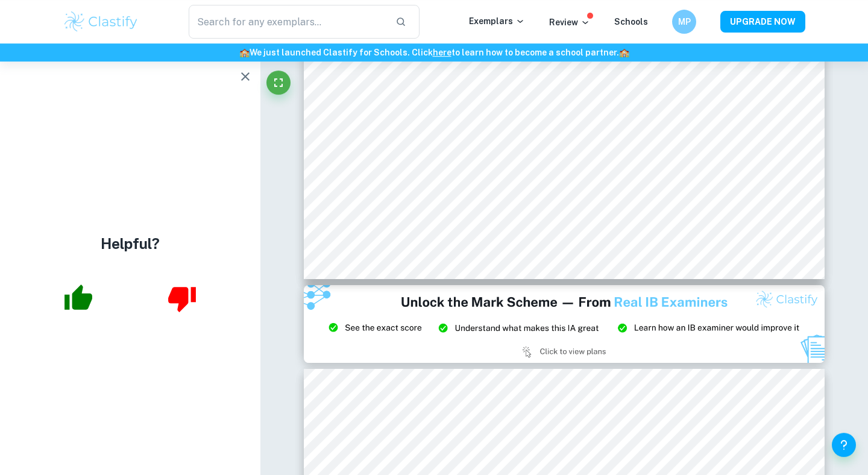 Image resolution: width=868 pixels, height=475 pixels. I want to click on a: Schools, so click(631, 22).